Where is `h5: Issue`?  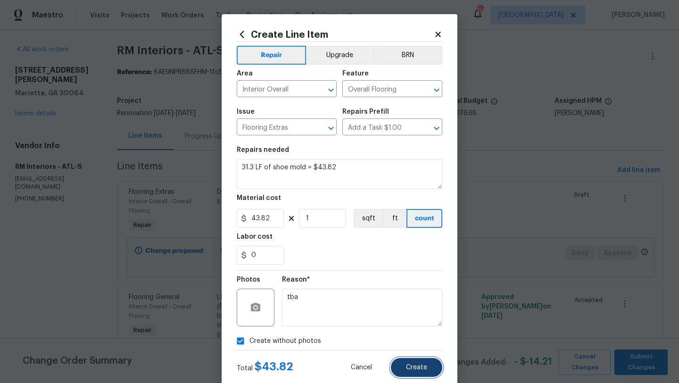
h5: Issue is located at coordinates (246, 112).